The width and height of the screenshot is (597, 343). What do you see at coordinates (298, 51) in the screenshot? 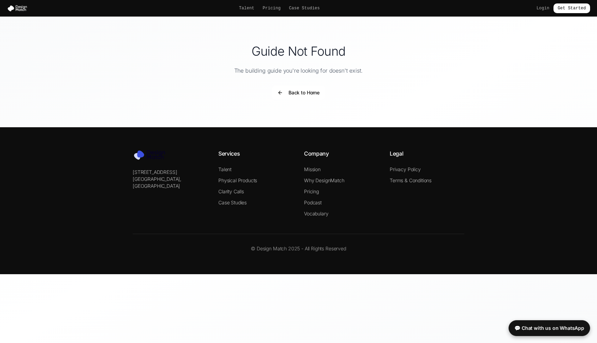
I see `h1: Guide Not Found` at bounding box center [298, 51].